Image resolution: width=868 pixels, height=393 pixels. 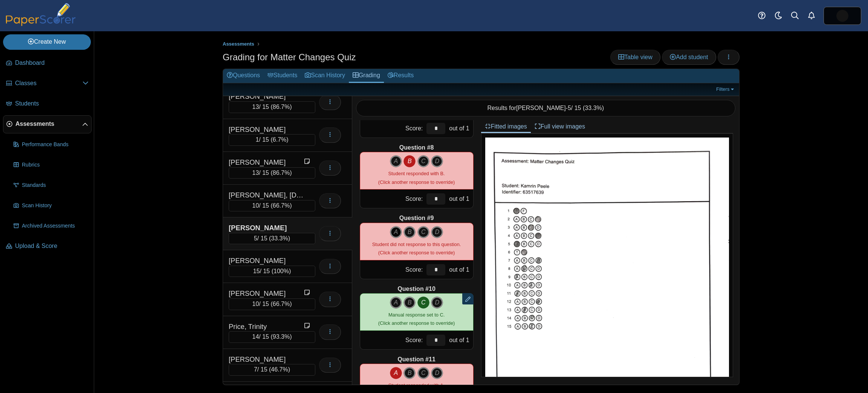 What do you see at coordinates (256, 369) in the screenshot?
I see `span: 7` at bounding box center [256, 369].